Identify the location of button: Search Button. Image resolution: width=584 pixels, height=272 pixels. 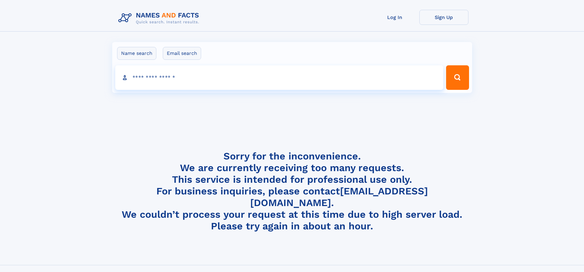
(457, 78).